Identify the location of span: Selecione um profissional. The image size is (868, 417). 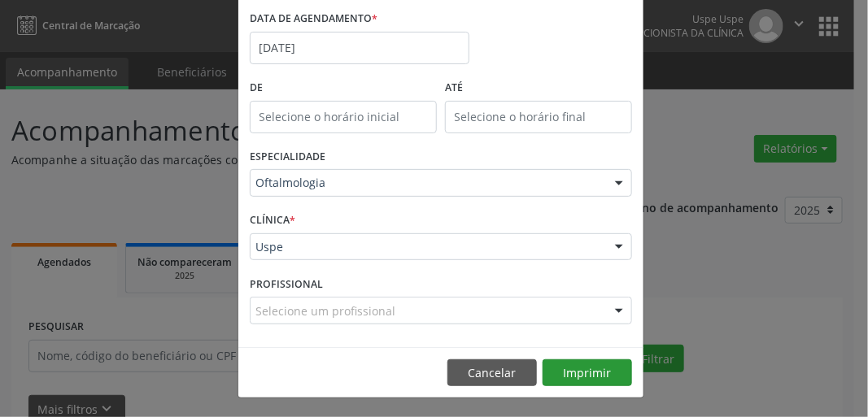
(325, 310).